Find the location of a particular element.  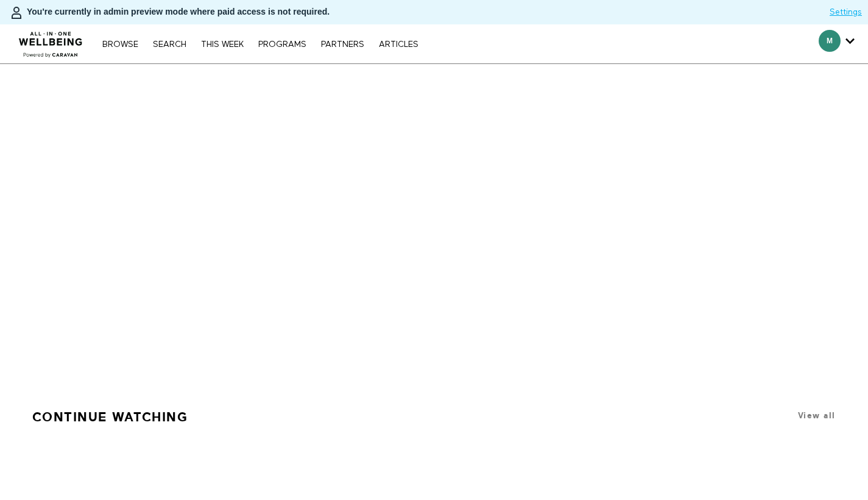

a: ARTICLES is located at coordinates (398, 44).